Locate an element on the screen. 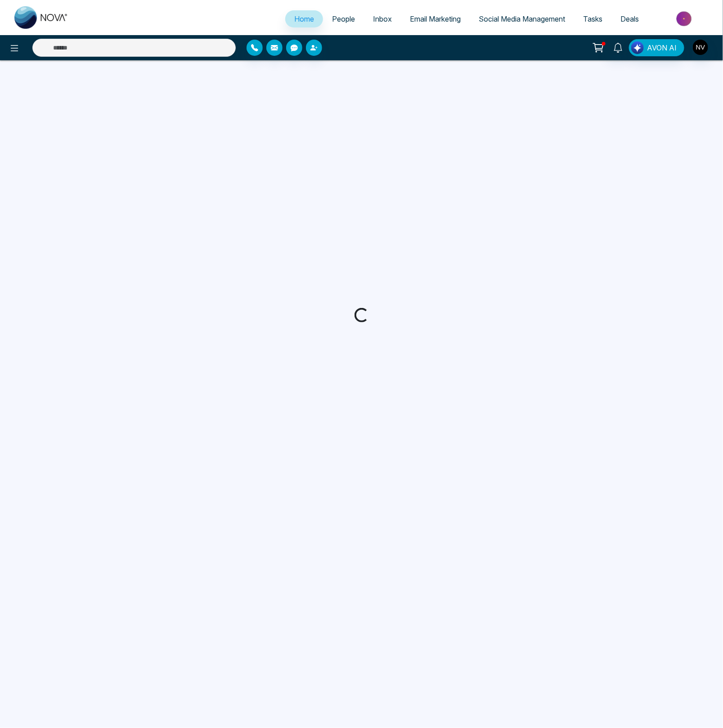  a: Deals is located at coordinates (629, 19).